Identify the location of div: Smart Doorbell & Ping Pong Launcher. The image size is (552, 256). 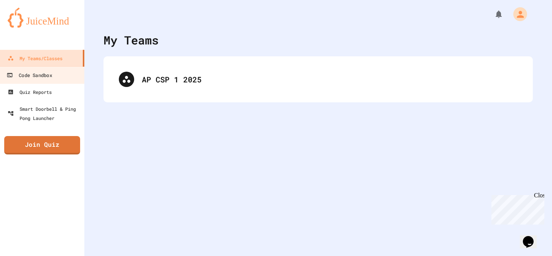
(44, 114).